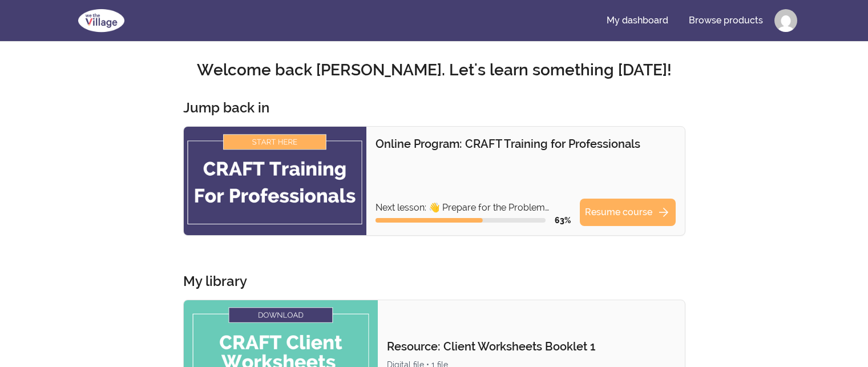 The width and height of the screenshot is (868, 367). What do you see at coordinates (726, 20) in the screenshot?
I see `a: Browse products` at bounding box center [726, 20].